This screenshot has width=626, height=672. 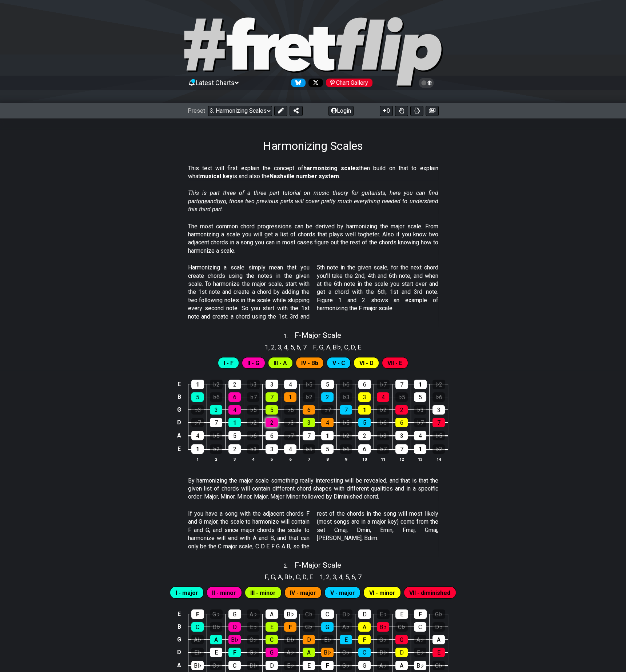 I want to click on div: G♭, so click(x=438, y=614).